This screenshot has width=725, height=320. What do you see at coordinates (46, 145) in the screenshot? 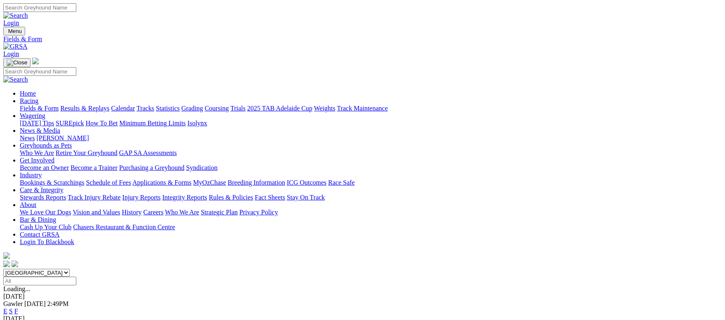
I see `a: Greyhounds as Pets` at bounding box center [46, 145].